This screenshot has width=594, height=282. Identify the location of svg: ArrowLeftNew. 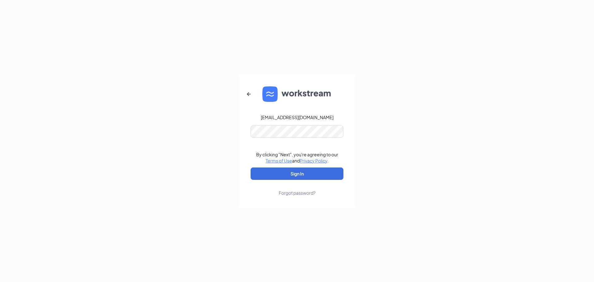
(249, 94).